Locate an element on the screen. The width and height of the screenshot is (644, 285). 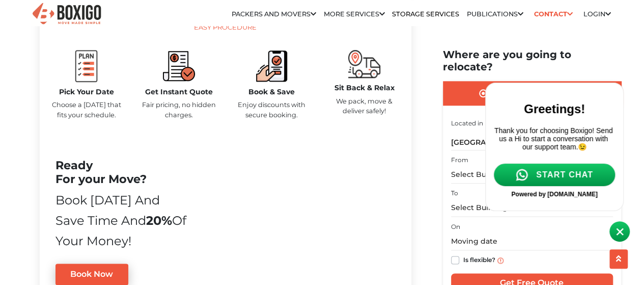
label: To is located at coordinates (455, 194).